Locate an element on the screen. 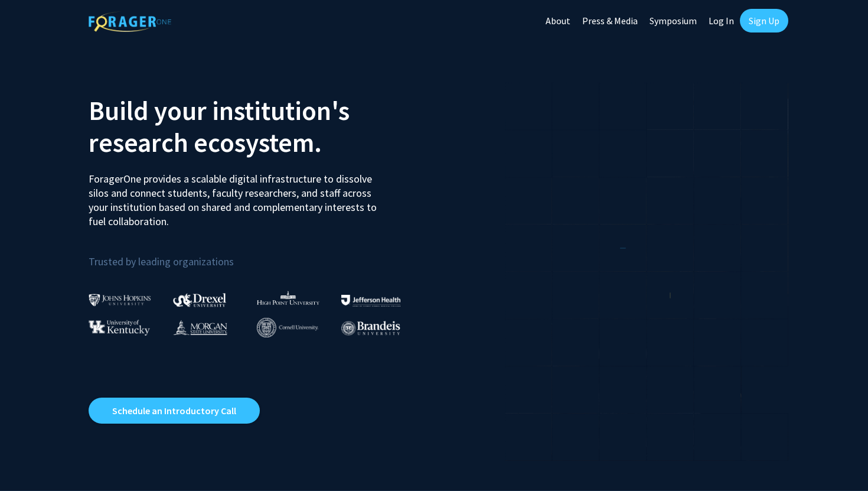 The image size is (868, 491). h2: Build your institution's research ecosystem. is located at coordinates (256, 126).